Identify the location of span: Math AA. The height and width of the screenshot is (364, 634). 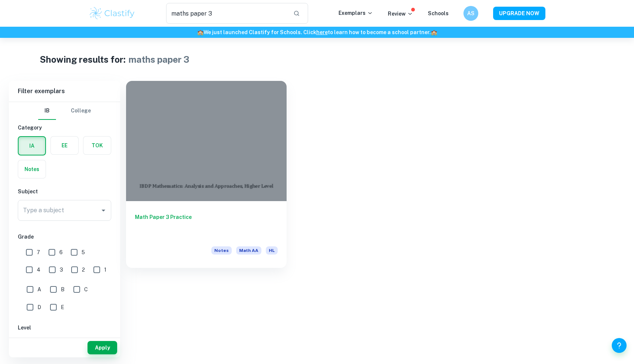
(249, 250).